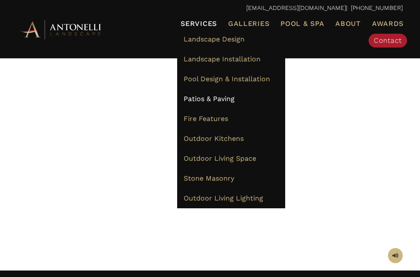 This screenshot has width=420, height=277. What do you see at coordinates (231, 99) in the screenshot?
I see `a: Patios & Paving` at bounding box center [231, 99].